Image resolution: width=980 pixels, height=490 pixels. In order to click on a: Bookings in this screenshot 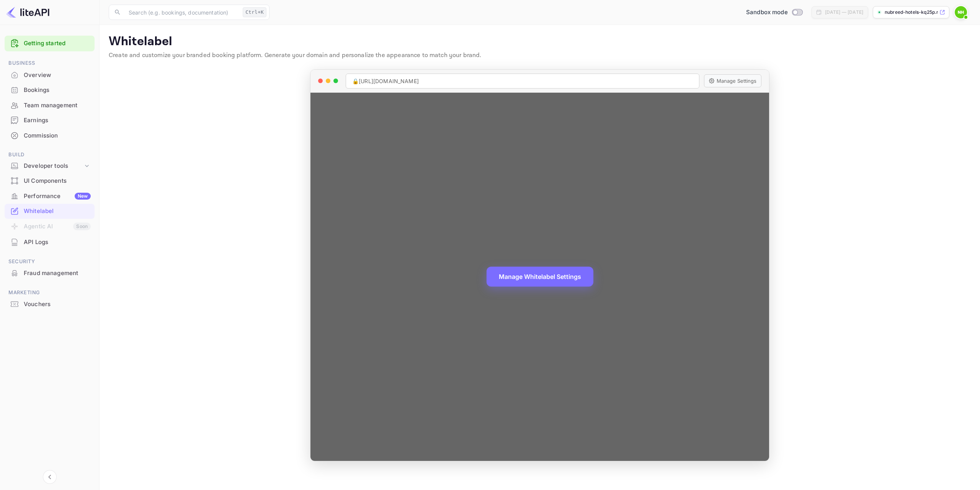, I will do `click(50, 90)`.